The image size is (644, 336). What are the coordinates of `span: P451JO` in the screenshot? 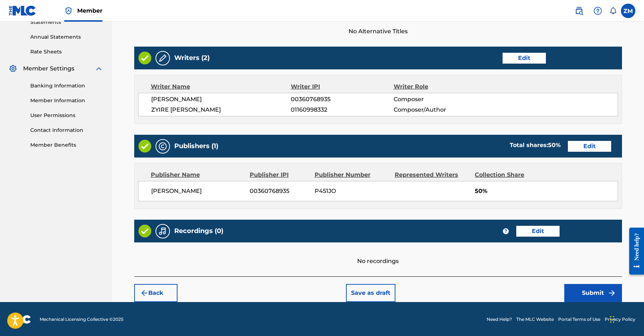 It's located at (352, 191).